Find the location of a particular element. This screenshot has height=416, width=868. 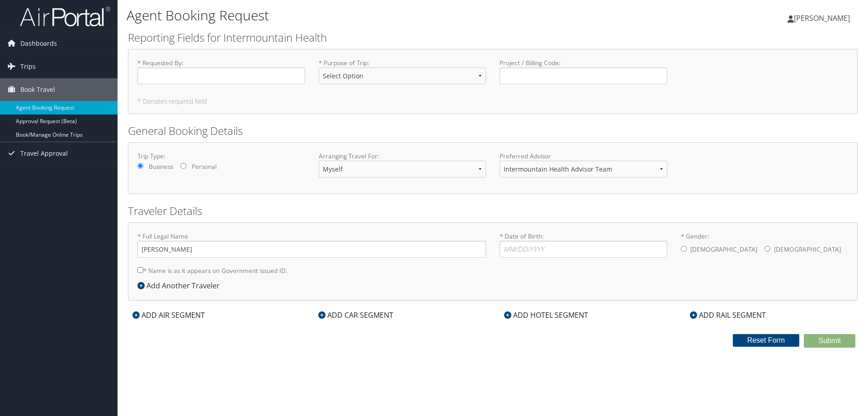

h2: Traveler Details is located at coordinates (493, 211).